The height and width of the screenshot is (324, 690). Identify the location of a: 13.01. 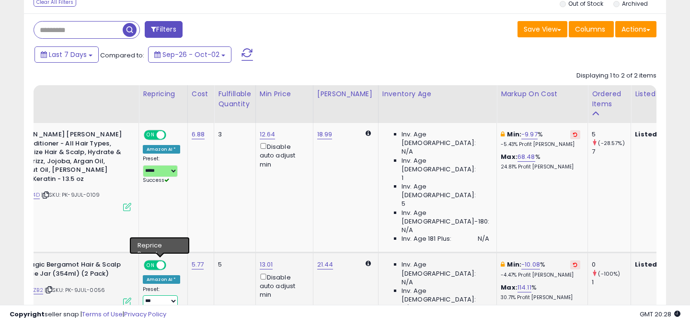
(266, 265).